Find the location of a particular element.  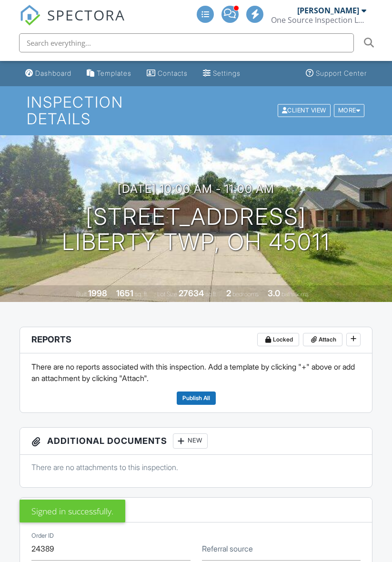

h3: Additional Documents is located at coordinates (196, 441).